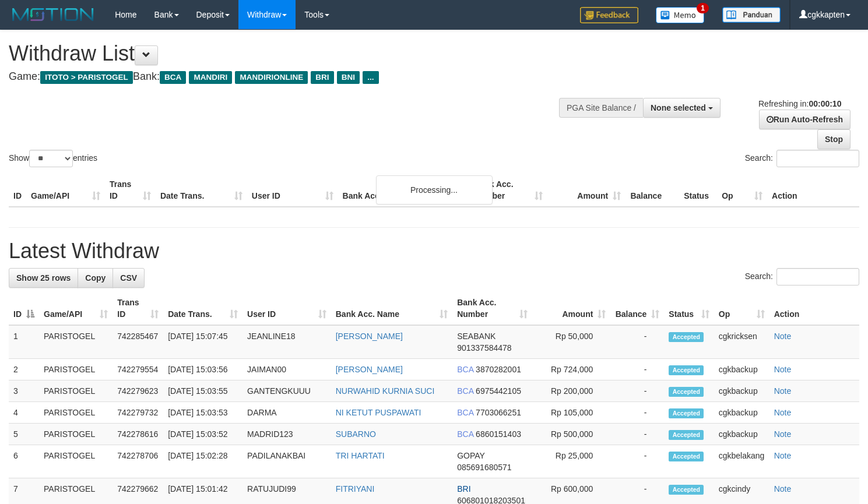 The width and height of the screenshot is (868, 504). Describe the element at coordinates (65, 190) in the screenshot. I see `th: Game/API` at that location.